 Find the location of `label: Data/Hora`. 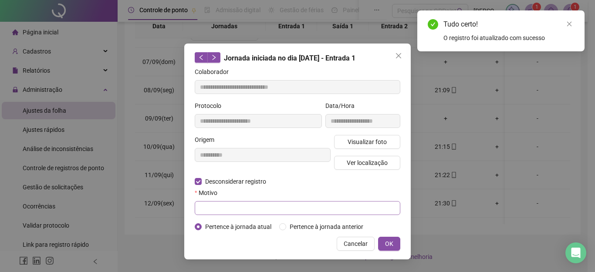

label: Data/Hora is located at coordinates (343, 106).